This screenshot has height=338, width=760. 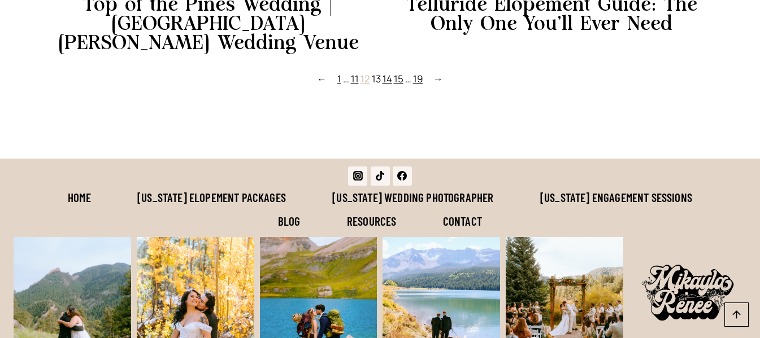 I want to click on a: Resources, so click(x=372, y=221).